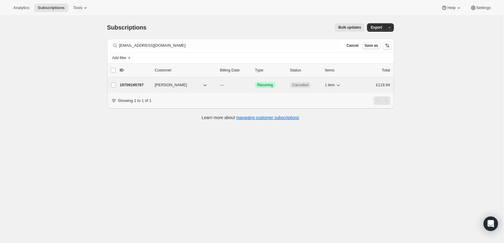  Describe the element at coordinates (81, 8) in the screenshot. I see `button: Tools` at that location.